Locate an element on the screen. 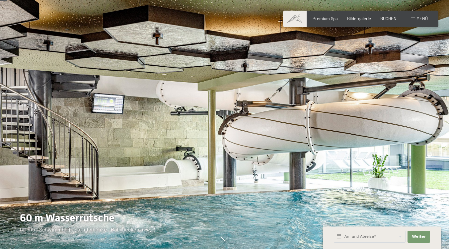 This screenshot has height=249, width=449. span: Schnellanfrage is located at coordinates (334, 225).